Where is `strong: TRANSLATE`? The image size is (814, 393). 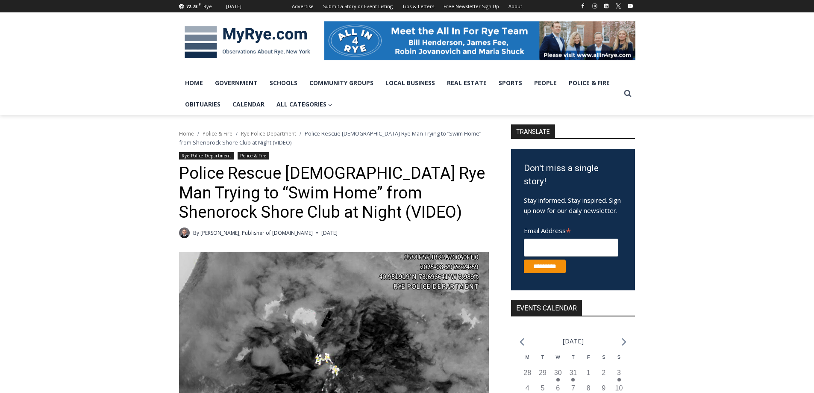 strong: TRANSLATE is located at coordinates (533, 131).